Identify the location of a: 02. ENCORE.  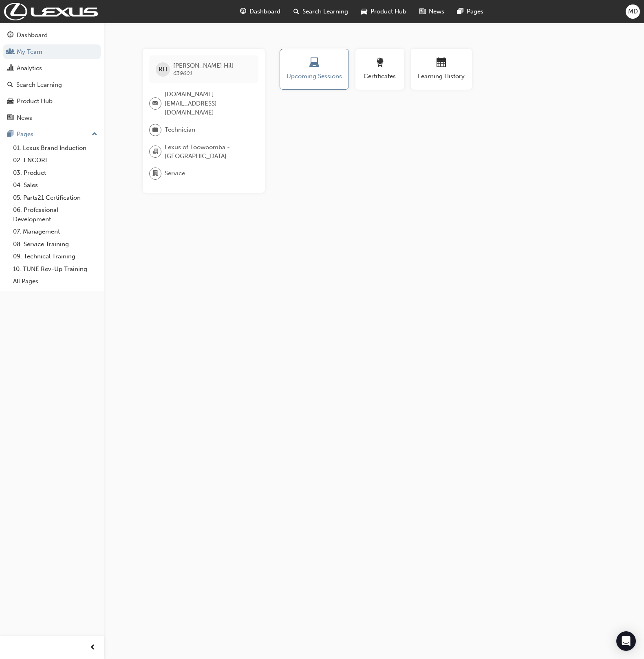
(55, 160).